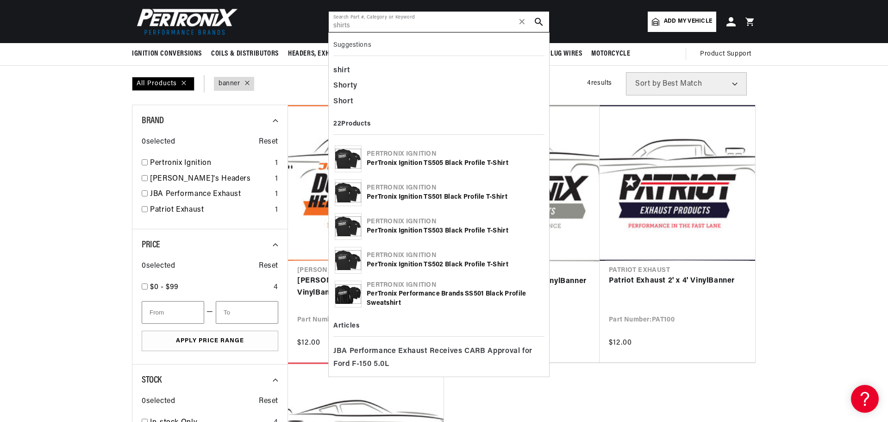 This screenshot has height=422, width=888. What do you see at coordinates (728, 54) in the screenshot?
I see `summary: Product Support` at bounding box center [728, 54].